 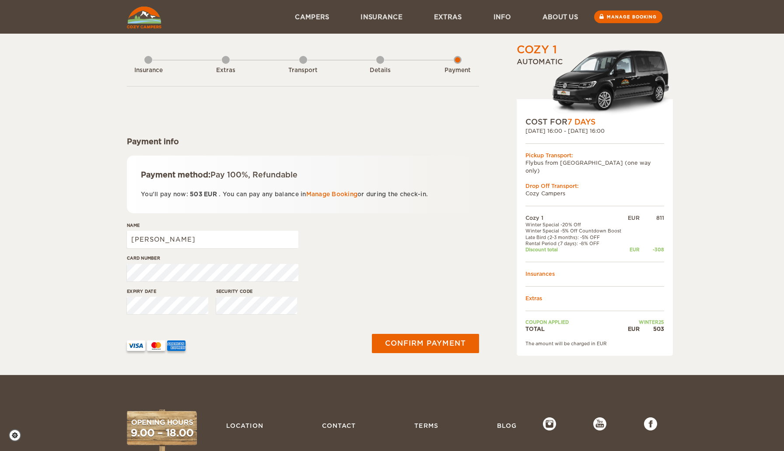 I want to click on div: Details, so click(x=380, y=70).